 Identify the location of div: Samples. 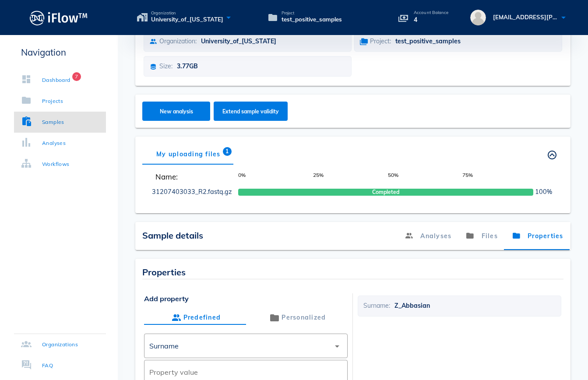
(53, 122).